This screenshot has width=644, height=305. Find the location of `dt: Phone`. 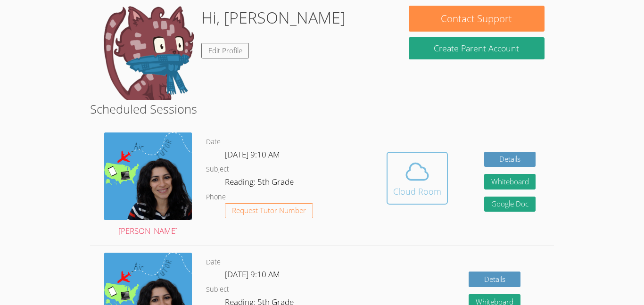

dt: Phone is located at coordinates (216, 197).